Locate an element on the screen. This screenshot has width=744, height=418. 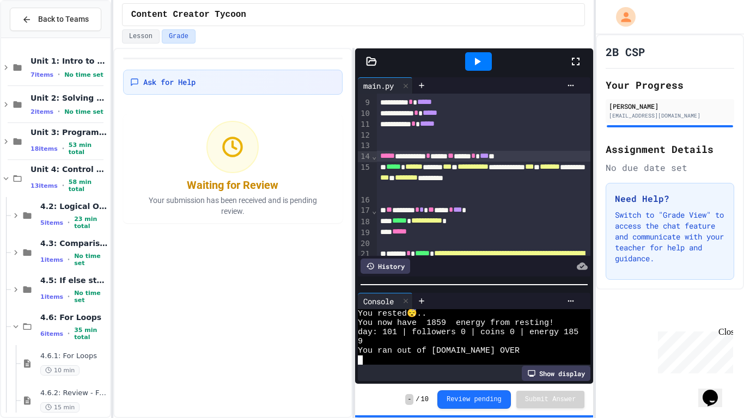
span: 4.6.2: Review - For Loops is located at coordinates (74, 393).